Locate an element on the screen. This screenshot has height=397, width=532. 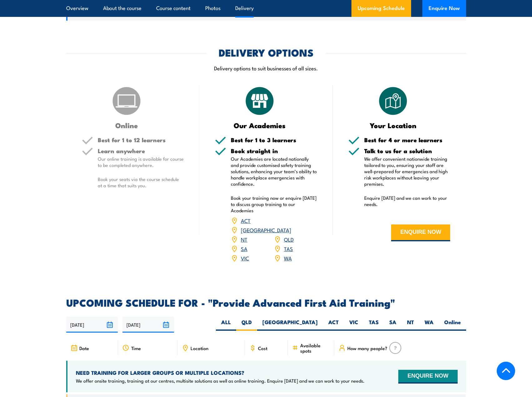
p: We offer onsite training, training at our centres, multisite solutions as well as online training... is located at coordinates (220, 381).